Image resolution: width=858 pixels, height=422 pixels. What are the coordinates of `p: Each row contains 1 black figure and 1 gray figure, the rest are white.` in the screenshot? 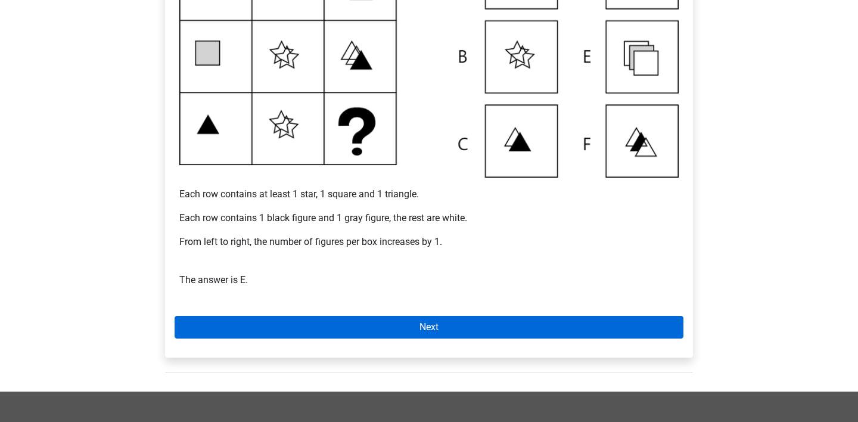 It's located at (429, 218).